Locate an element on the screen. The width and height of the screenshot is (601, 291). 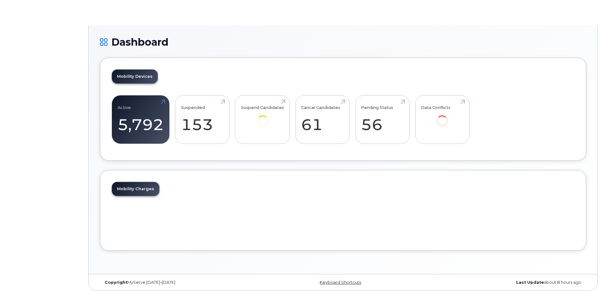
strong: Copyright is located at coordinates (116, 283).